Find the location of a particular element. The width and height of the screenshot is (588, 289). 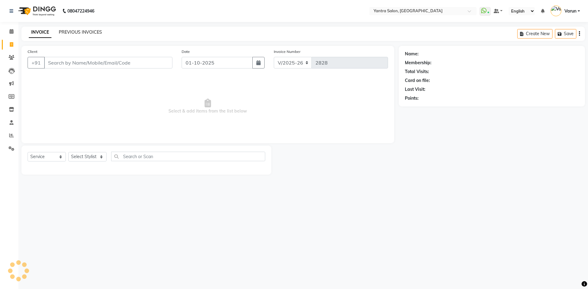

img: Varun is located at coordinates (556, 11).